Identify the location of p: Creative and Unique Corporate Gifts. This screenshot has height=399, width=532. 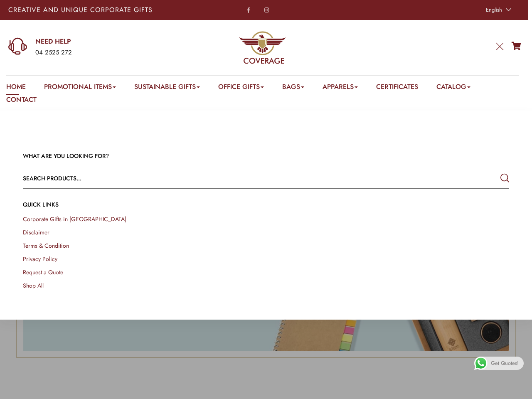
(109, 10).